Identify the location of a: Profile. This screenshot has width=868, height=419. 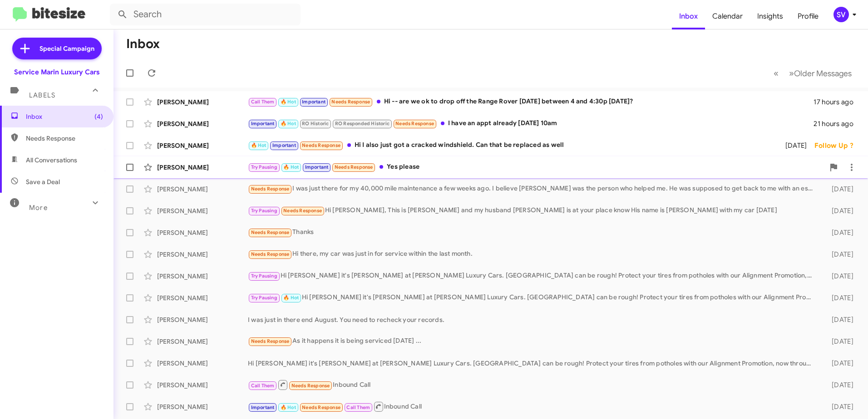
(808, 16).